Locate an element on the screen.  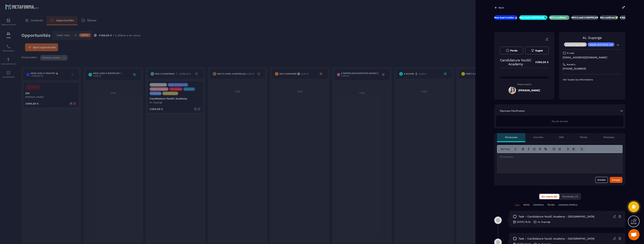
a: AL Duporge is located at coordinates (592, 37).